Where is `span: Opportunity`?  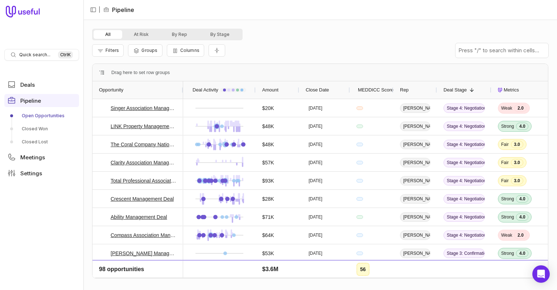
span: Opportunity is located at coordinates (111, 90).